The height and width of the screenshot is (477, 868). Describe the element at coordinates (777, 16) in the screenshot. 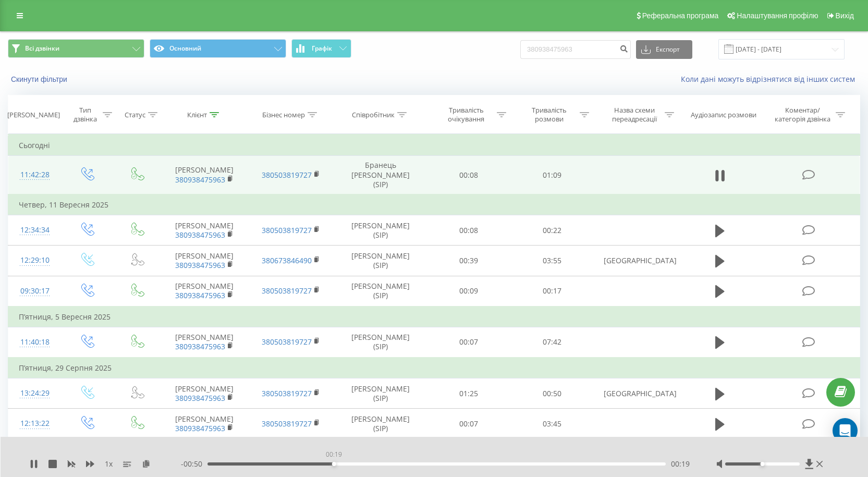

I see `span: Налаштування профілю` at that location.